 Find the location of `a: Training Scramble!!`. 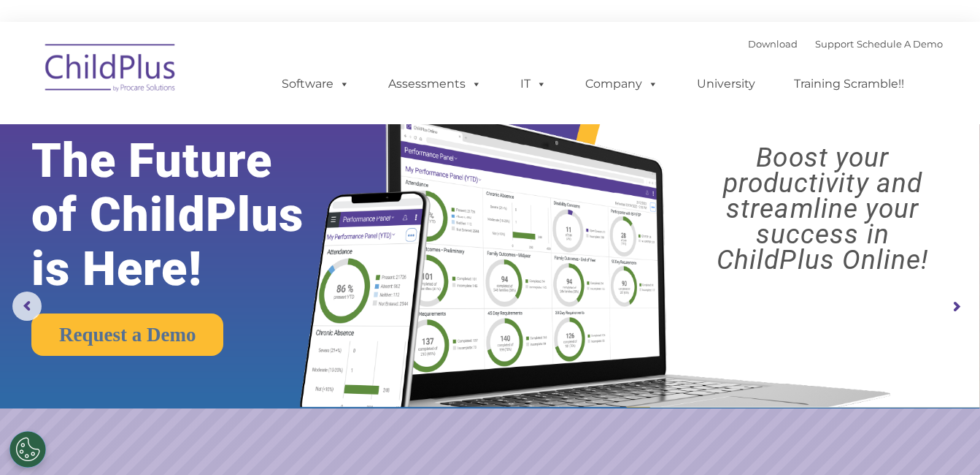

a: Training Scramble!! is located at coordinates (848, 84).